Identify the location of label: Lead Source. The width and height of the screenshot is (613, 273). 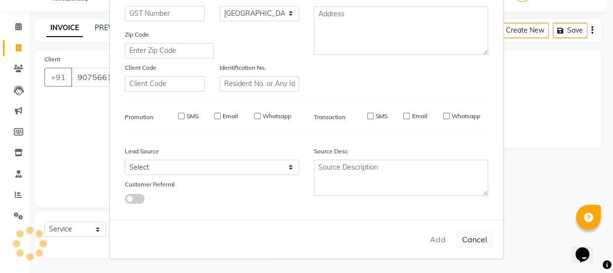
(142, 151).